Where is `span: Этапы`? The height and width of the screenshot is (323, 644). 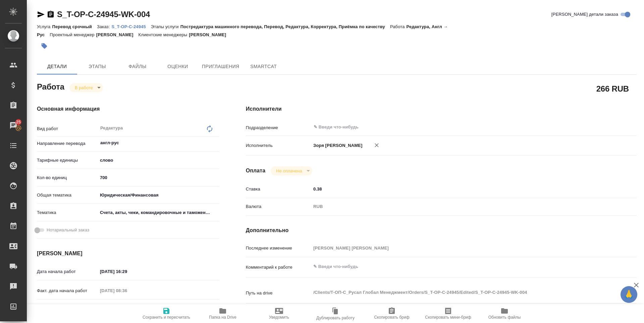
span: Этапы is located at coordinates (97, 67).